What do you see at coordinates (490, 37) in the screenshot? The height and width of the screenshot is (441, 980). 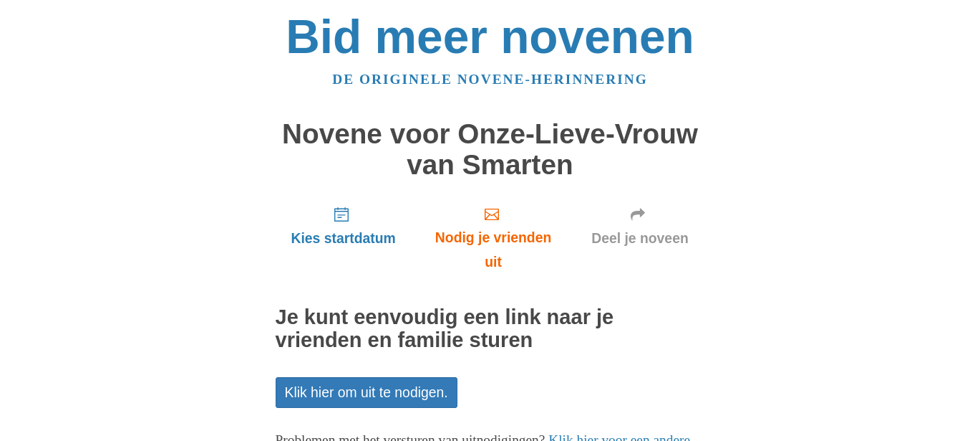 I see `a: Bid meer novenen` at bounding box center [490, 37].